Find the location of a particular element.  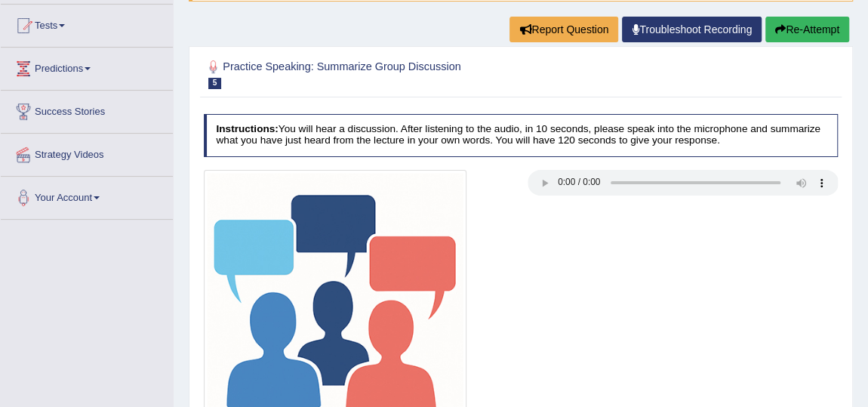

a: Troubleshoot Recording is located at coordinates (692, 29).